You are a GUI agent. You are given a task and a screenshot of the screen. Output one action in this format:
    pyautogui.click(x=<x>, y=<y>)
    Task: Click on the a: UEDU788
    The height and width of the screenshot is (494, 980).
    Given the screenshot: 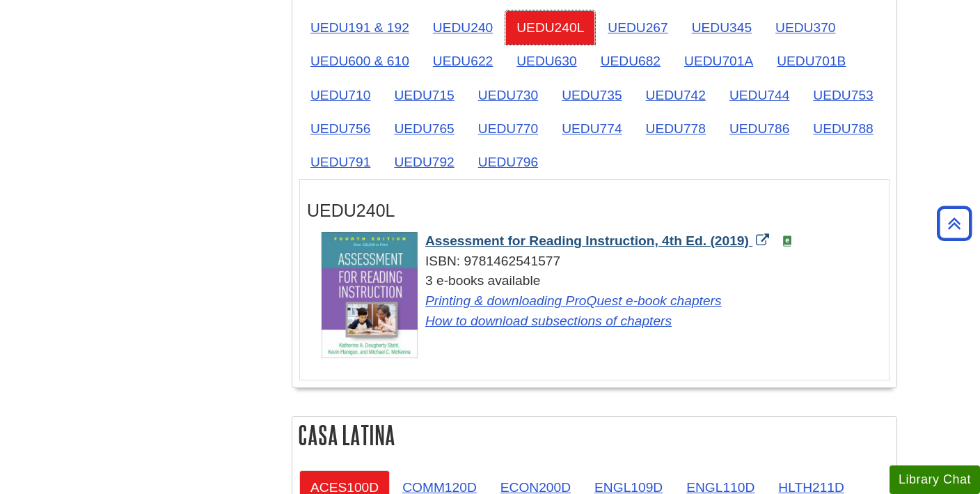 What is the action you would take?
    pyautogui.click(x=843, y=128)
    